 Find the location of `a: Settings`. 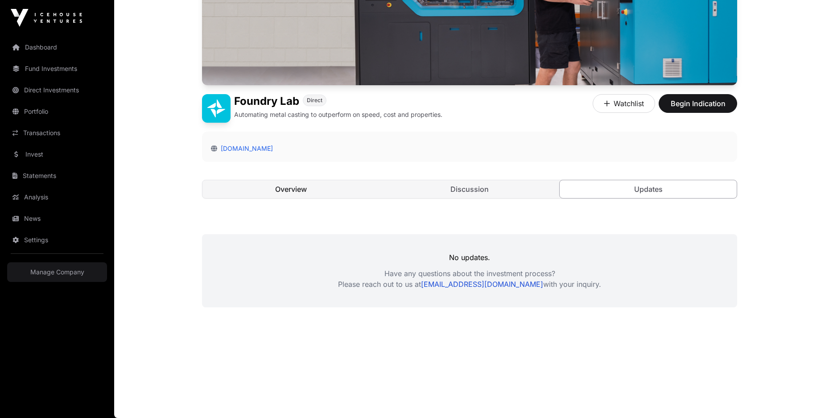

a: Settings is located at coordinates (57, 240).